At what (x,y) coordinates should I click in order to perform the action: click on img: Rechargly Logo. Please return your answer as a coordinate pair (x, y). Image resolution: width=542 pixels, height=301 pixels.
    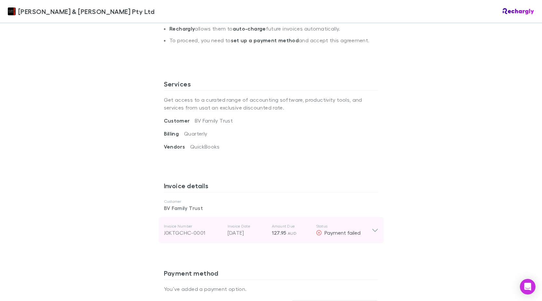
    Looking at the image, I should click on (518, 11).